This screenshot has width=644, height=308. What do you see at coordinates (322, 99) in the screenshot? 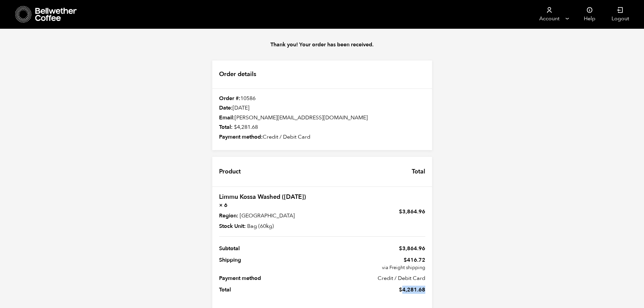
I see `div: 10586` at bounding box center [322, 99].